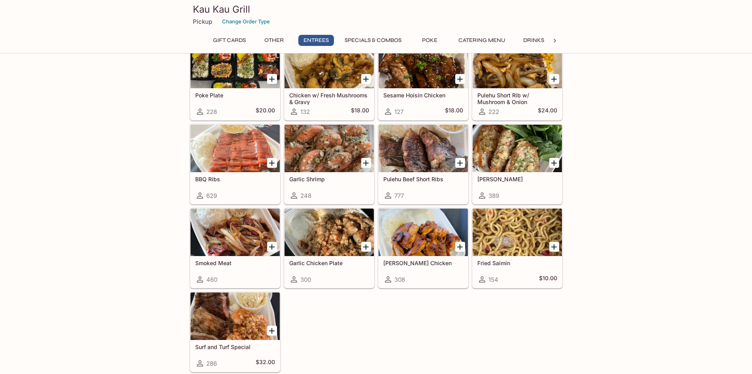 This screenshot has height=374, width=752. I want to click on h5: Smoked Meat, so click(235, 263).